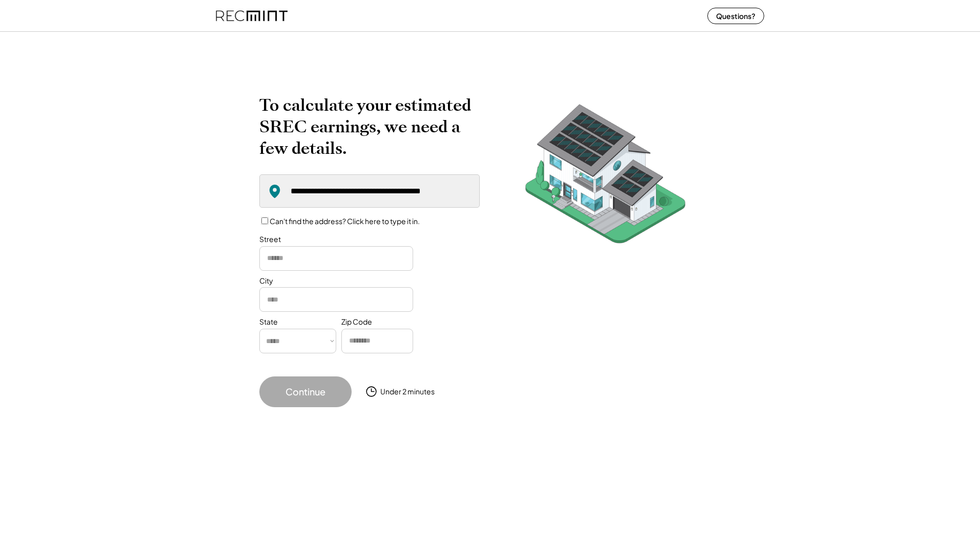 Image resolution: width=980 pixels, height=540 pixels. What do you see at coordinates (356, 322) in the screenshot?
I see `div: Zip Code` at bounding box center [356, 322].